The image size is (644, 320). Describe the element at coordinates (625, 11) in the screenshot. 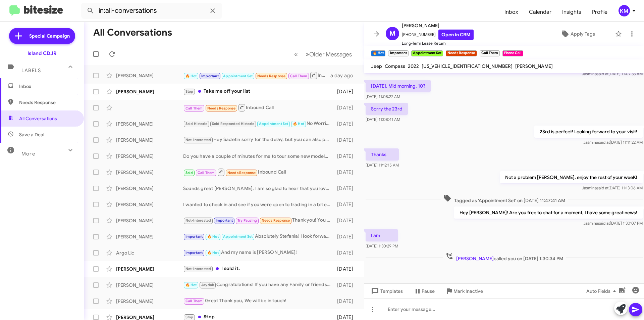

I see `button: KM` at that location.